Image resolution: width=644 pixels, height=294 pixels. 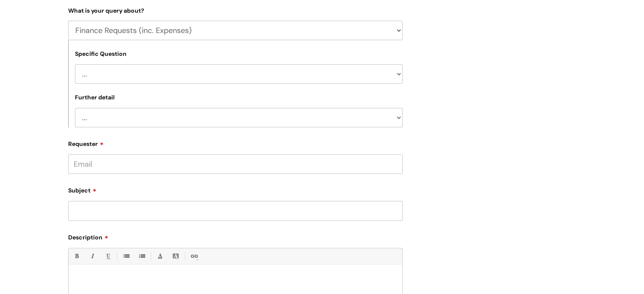 What do you see at coordinates (108, 256) in the screenshot?
I see `a: Underline(Ctrl-U)` at bounding box center [108, 256].